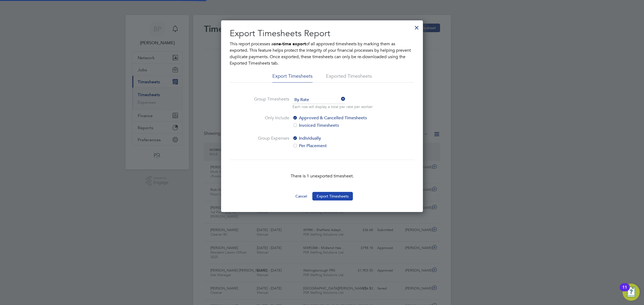  I want to click on li: Export Timesheets, so click(293, 78).